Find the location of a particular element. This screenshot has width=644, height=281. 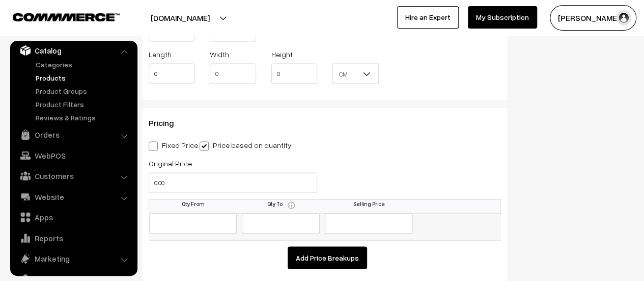

span: Qty To is located at coordinates (281, 203).